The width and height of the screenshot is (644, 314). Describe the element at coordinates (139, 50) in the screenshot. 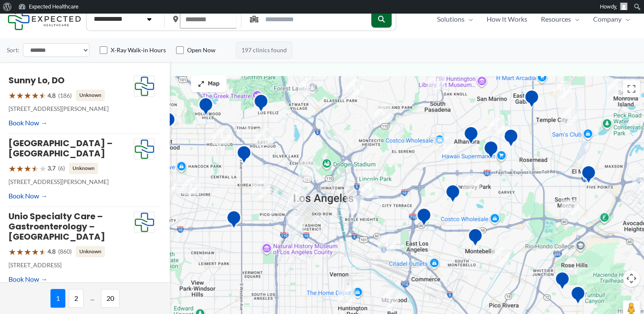

I see `label: X-Ray Walk-in Hours` at that location.